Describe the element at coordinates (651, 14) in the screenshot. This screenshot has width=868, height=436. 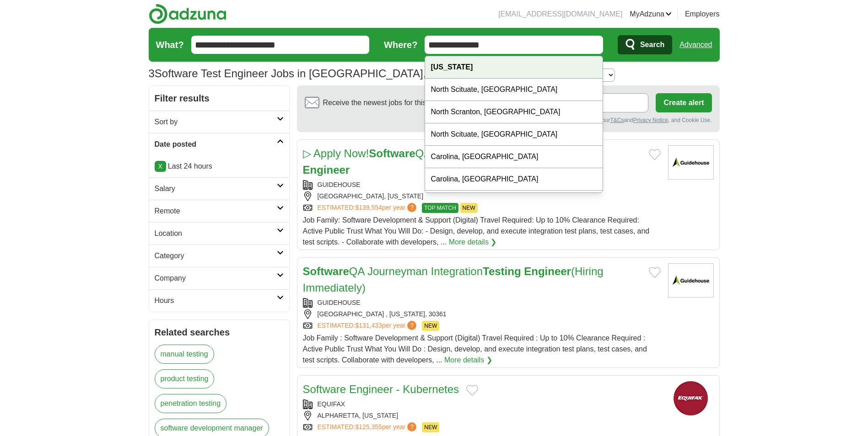
I see `a: MyAdzuna` at that location.